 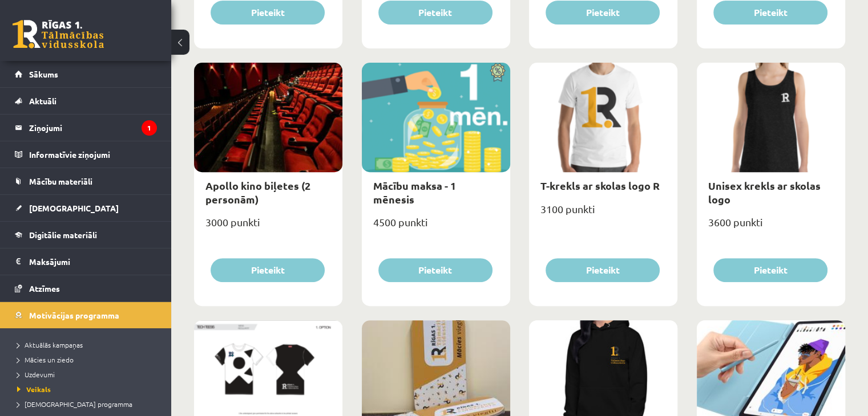 What do you see at coordinates (268, 227) in the screenshot?
I see `div: 3000 punkti` at bounding box center [268, 227].